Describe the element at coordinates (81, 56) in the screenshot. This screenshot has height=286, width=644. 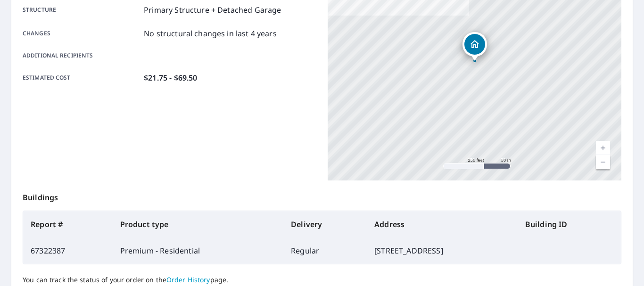
I see `p: Additional recipients` at that location.